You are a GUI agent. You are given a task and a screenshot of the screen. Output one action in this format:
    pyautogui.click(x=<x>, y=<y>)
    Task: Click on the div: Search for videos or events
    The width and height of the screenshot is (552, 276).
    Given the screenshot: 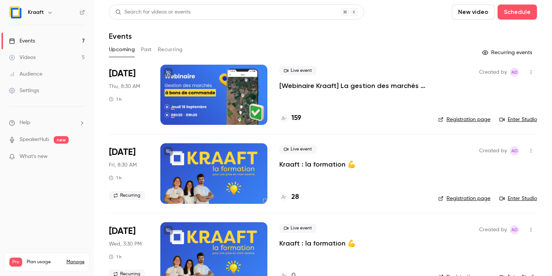 What is the action you would take?
    pyautogui.click(x=153, y=12)
    